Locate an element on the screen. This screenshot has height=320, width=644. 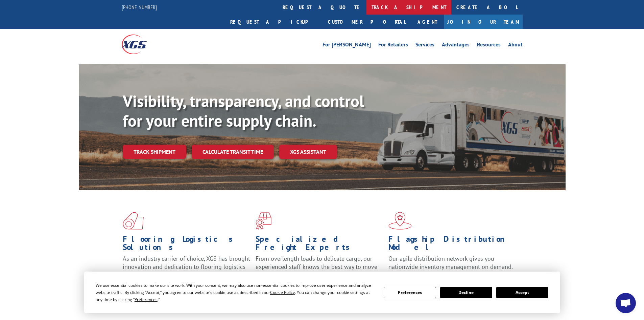
p: From overlength loads to delicate cargo, our experienced staff knows the best way to move your fr... is located at coordinates (320, 269).